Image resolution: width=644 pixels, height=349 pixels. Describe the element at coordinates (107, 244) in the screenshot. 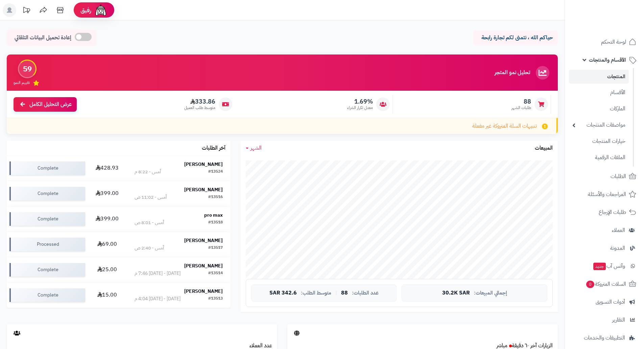

I see `td: 69.00` at that location.